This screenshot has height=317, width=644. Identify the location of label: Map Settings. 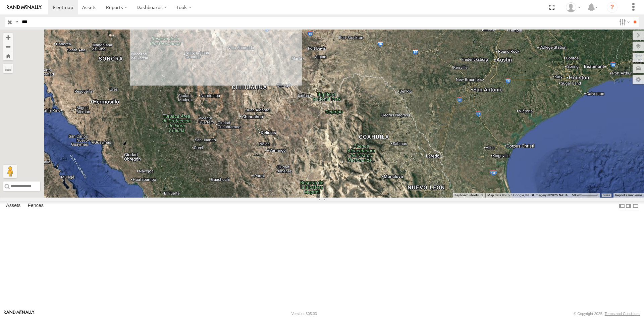
(638, 80).